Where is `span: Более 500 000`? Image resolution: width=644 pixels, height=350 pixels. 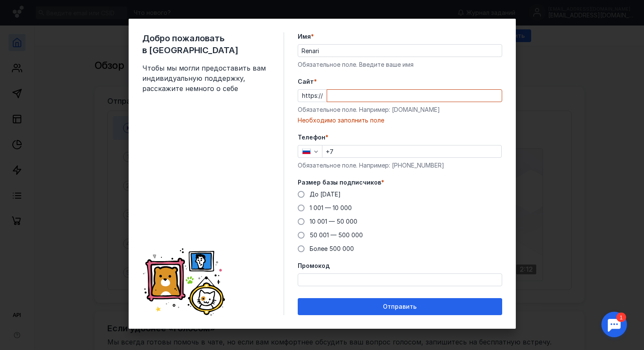
span: Более 500 000 is located at coordinates (332, 249).